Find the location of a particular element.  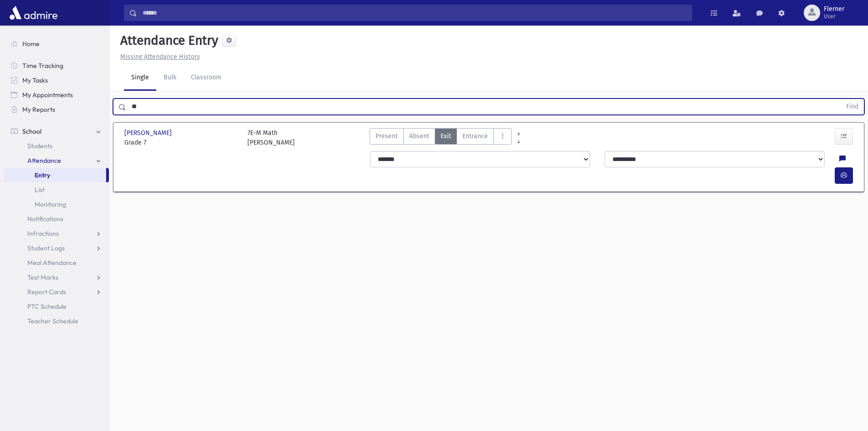

a: Infractions is located at coordinates (56, 234).